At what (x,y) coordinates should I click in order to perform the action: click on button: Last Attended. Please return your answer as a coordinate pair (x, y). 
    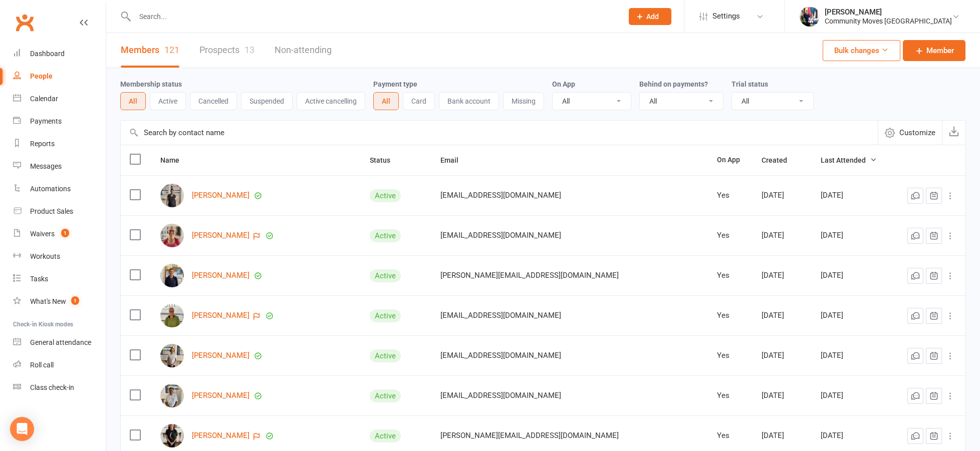
    Looking at the image, I should click on (849, 160).